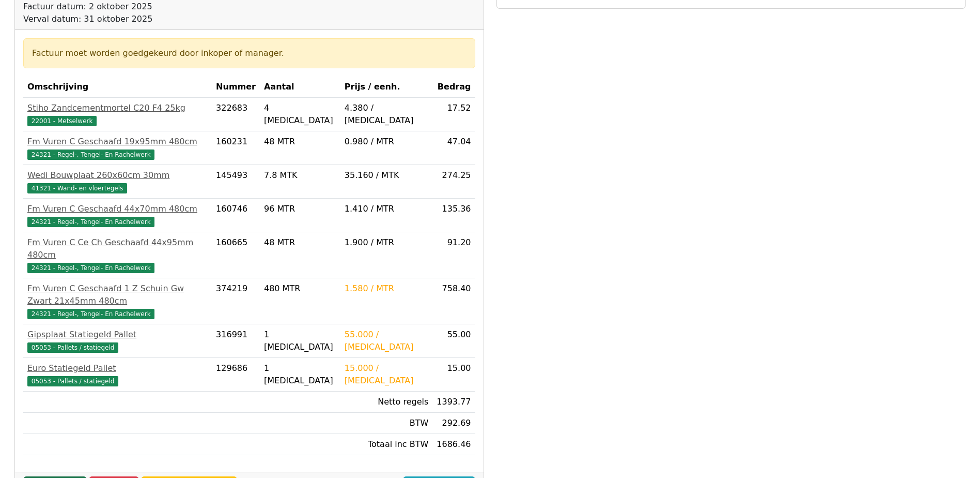 This screenshot has width=980, height=478. What do you see at coordinates (236, 148) in the screenshot?
I see `td: 160231` at bounding box center [236, 148].